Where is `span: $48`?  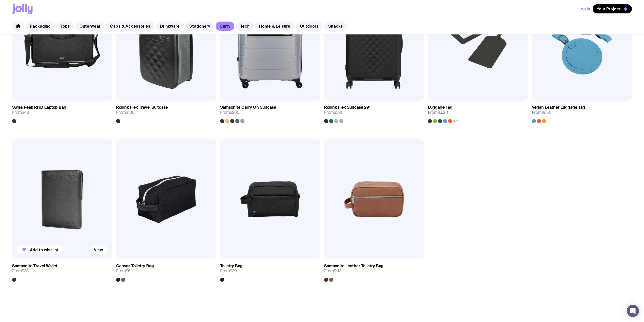
span: $48 is located at coordinates (26, 112).